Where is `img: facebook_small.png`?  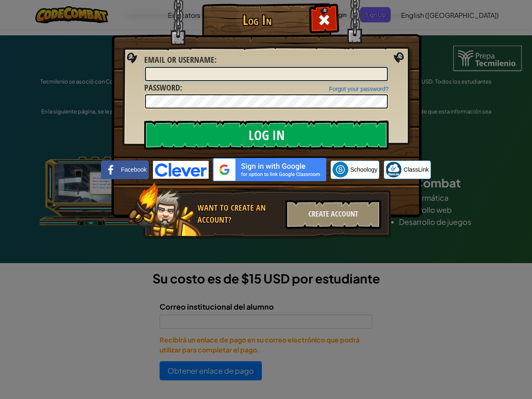
img: facebook_small.png is located at coordinates (111, 169).